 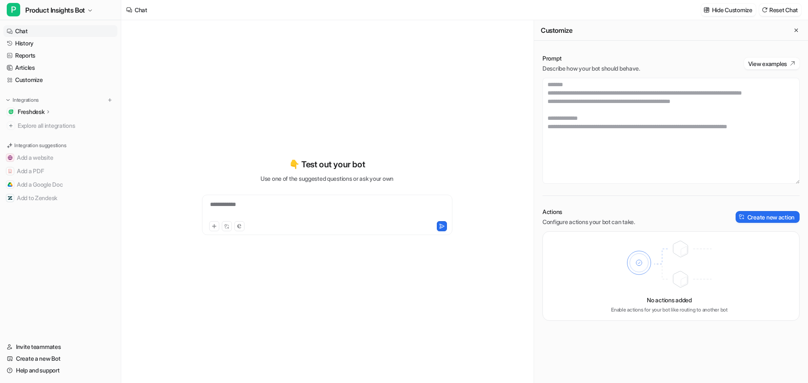 I want to click on img: Add to Zendesk, so click(x=10, y=198).